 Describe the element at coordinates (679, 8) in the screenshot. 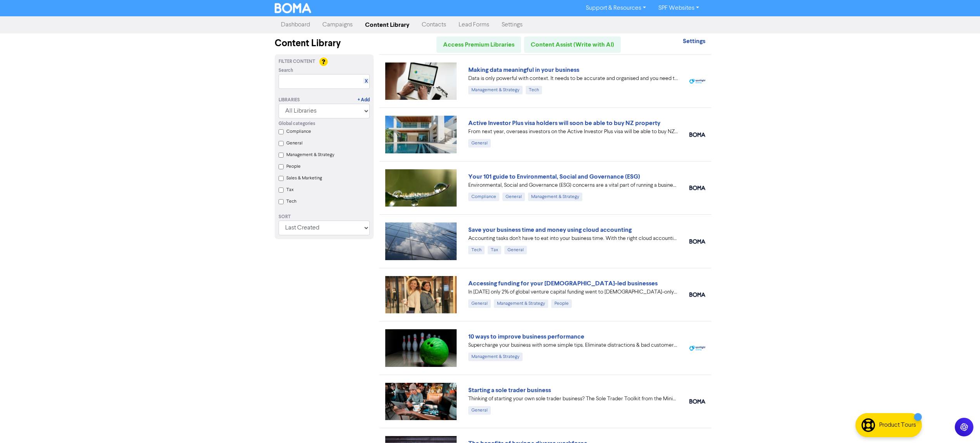

I see `a: SPF Websites` at that location.